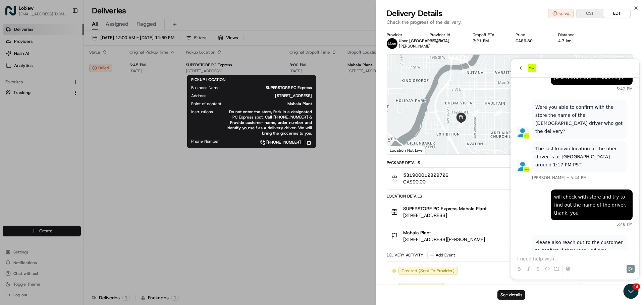 The width and height of the screenshot is (644, 305). Describe the element at coordinates (560, 86) in the screenshot. I see `div: 6` at that location.